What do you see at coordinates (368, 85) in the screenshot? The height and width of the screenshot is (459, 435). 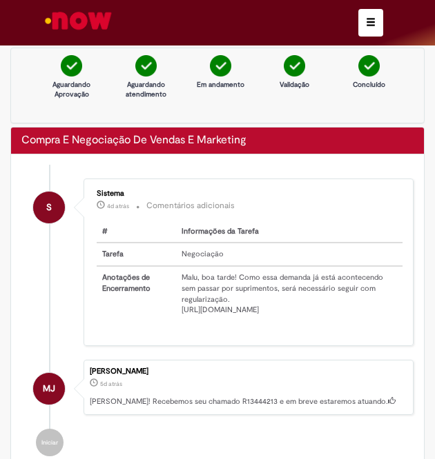 I see `p: Concluído` at bounding box center [368, 85].